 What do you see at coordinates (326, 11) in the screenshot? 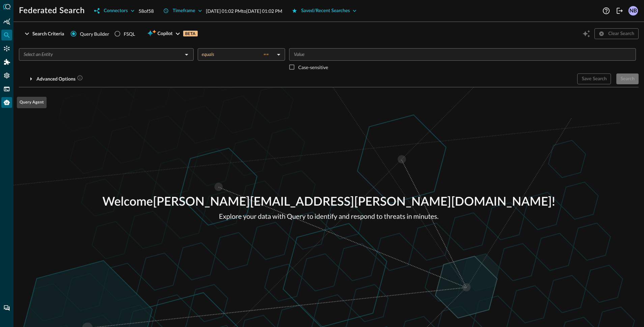
I see `div: Saved/Recent Searches` at bounding box center [326, 11].